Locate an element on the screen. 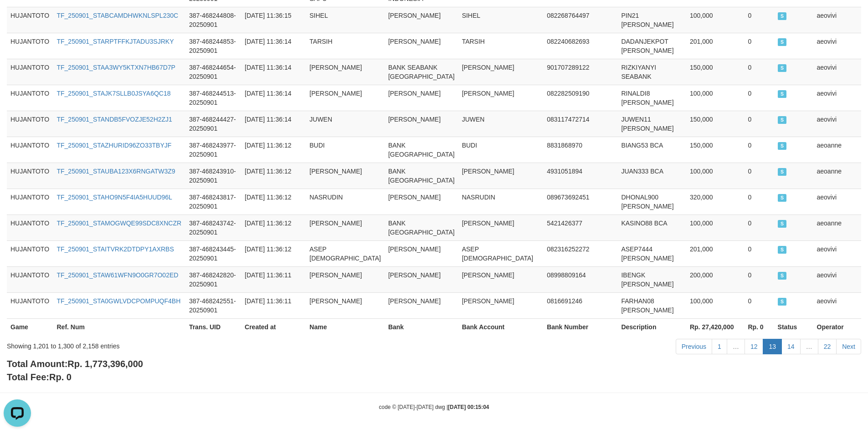  a: TF_250901_STAJK7SLLB0JSYA6QC18 is located at coordinates (113, 94).